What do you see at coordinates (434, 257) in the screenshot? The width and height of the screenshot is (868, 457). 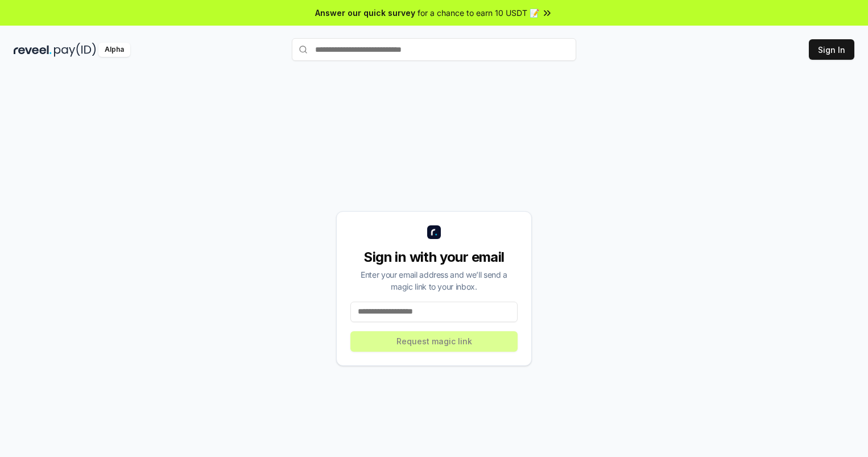 I see `div: Sign in with your email` at bounding box center [434, 257].